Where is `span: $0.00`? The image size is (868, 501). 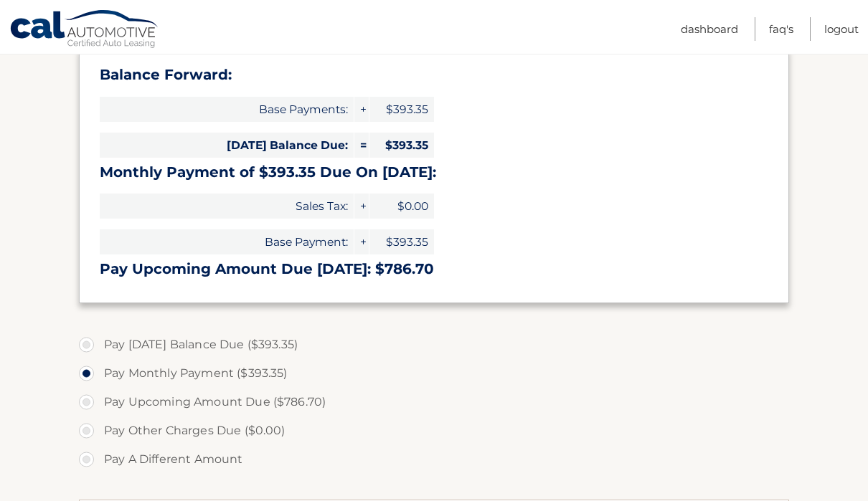
span: $0.00 is located at coordinates (402, 206).